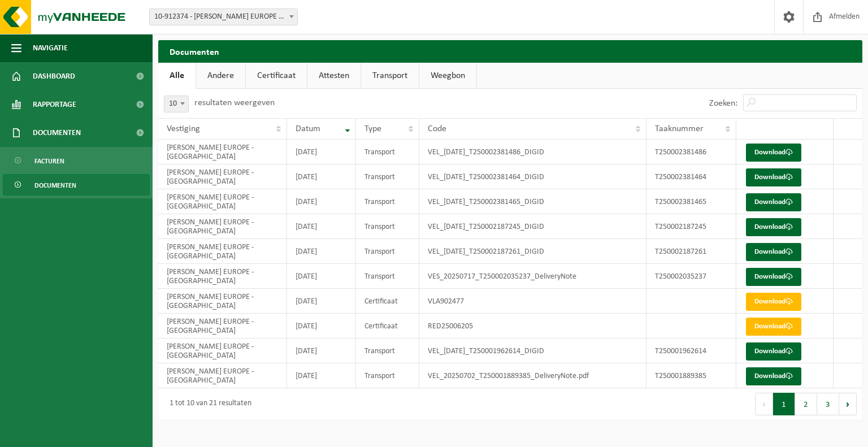  I want to click on span: 10, so click(177, 104).